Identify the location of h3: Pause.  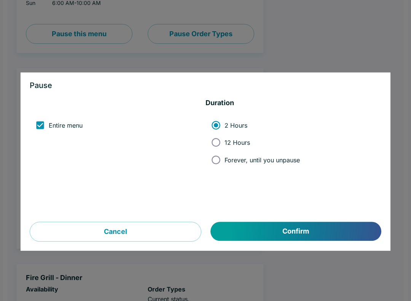
(206, 85).